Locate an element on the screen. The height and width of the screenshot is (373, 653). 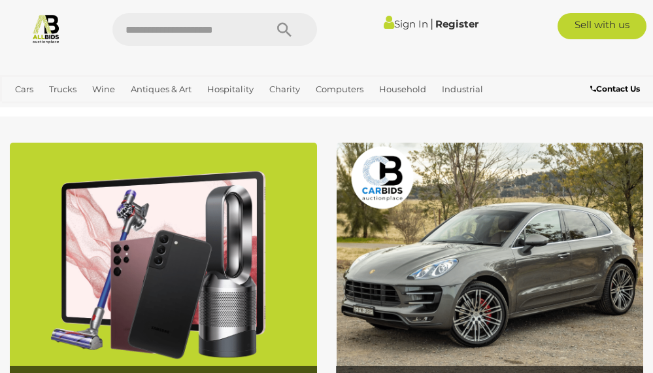
a: Cars is located at coordinates (24, 89).